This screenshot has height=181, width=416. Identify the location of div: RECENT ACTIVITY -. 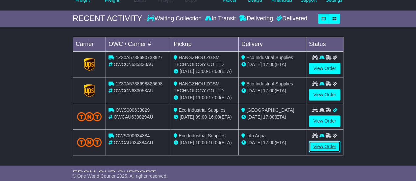
(110, 18).